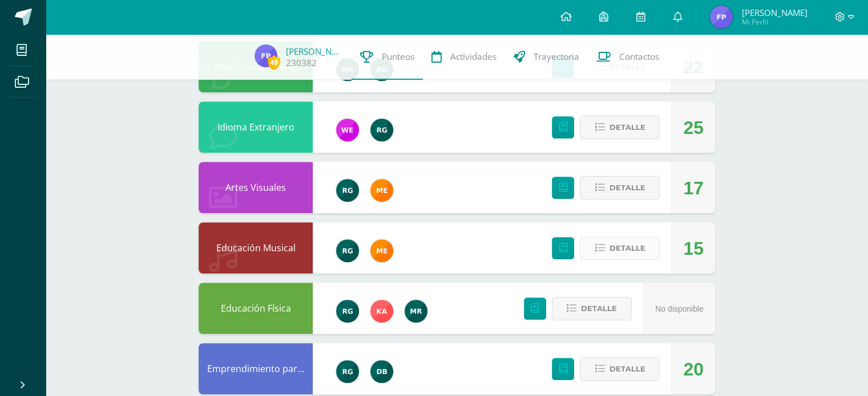  Describe the element at coordinates (416, 312) in the screenshot. I see `img: dcbde16094ad5605c855cf189b900fc8.png` at that location.